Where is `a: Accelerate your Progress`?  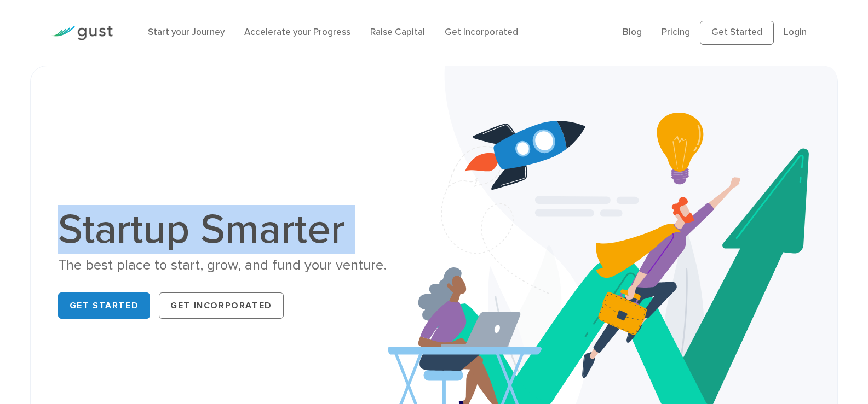
a: Accelerate your Progress is located at coordinates (297, 32).